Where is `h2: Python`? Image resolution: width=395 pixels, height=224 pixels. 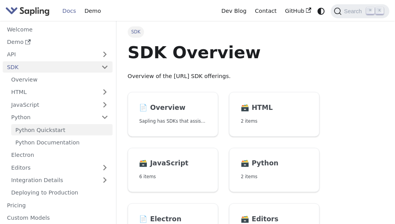 h2: Python is located at coordinates (274, 163).